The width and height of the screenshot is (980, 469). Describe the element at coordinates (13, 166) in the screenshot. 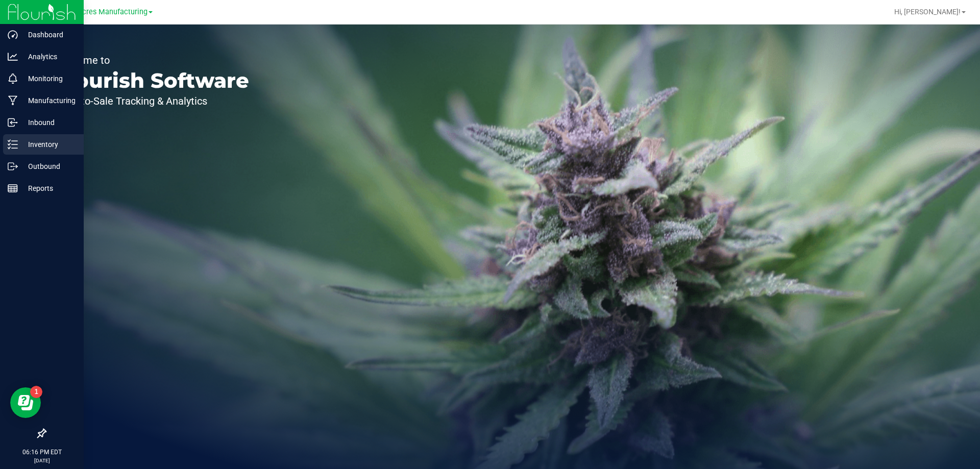

I see `inline-svg: Outbound` at that location.